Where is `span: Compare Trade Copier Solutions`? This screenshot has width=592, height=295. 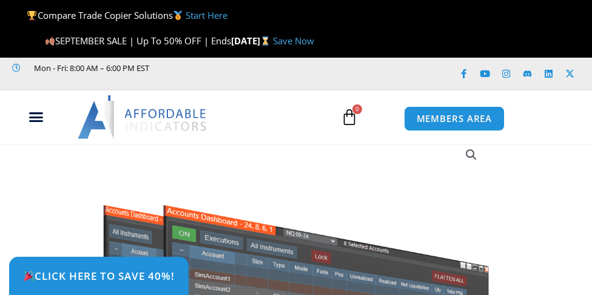 span: Compare Trade Copier Solutions is located at coordinates (127, 15).